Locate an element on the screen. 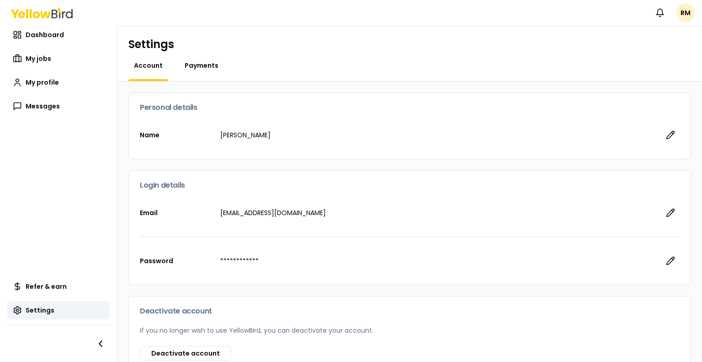 The image size is (702, 362). p: If you no longer wish to use YellowBird, you can deactivate your account. is located at coordinates (410, 330).